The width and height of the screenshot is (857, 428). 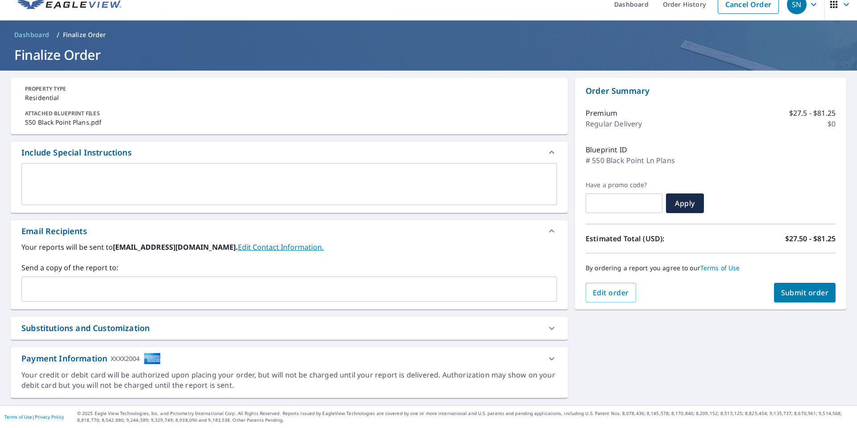 What do you see at coordinates (810, 238) in the screenshot?
I see `p: $27.50 - $81.25` at bounding box center [810, 238].